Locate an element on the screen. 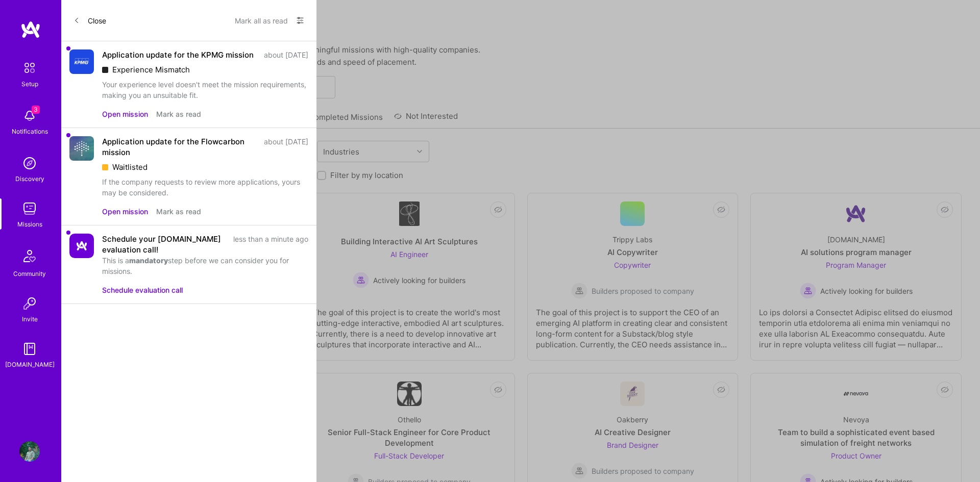 Image resolution: width=980 pixels, height=482 pixels. div: Application update for the Flowcarbon mission is located at coordinates (180, 147).